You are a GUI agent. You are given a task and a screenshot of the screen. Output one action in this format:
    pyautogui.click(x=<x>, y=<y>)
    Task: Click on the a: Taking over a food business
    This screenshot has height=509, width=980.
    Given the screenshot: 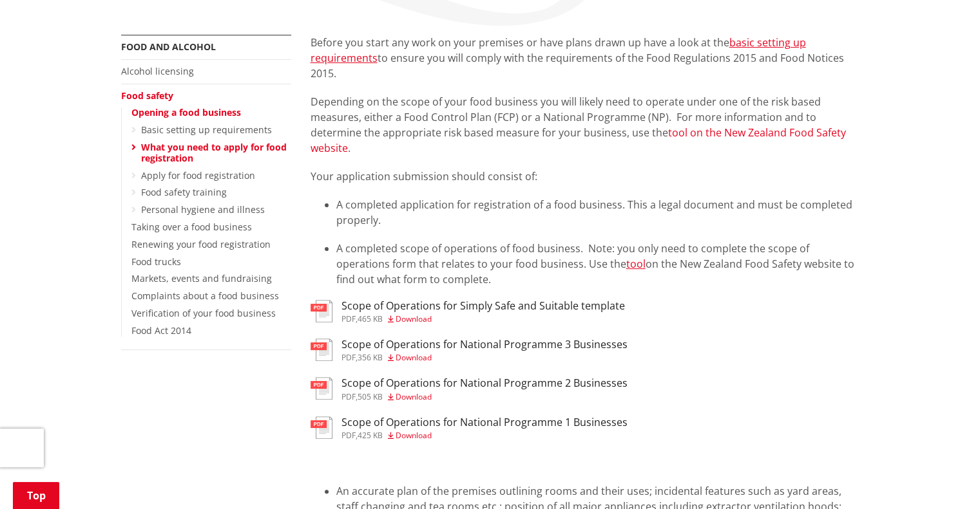 What is the action you would take?
    pyautogui.click(x=191, y=227)
    